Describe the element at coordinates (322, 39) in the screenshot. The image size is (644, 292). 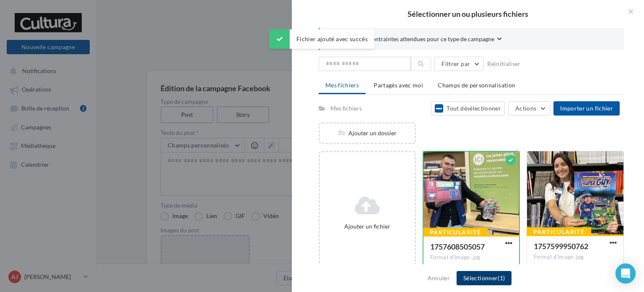
I see `div: Fichier ajouté avec succès` at that location.